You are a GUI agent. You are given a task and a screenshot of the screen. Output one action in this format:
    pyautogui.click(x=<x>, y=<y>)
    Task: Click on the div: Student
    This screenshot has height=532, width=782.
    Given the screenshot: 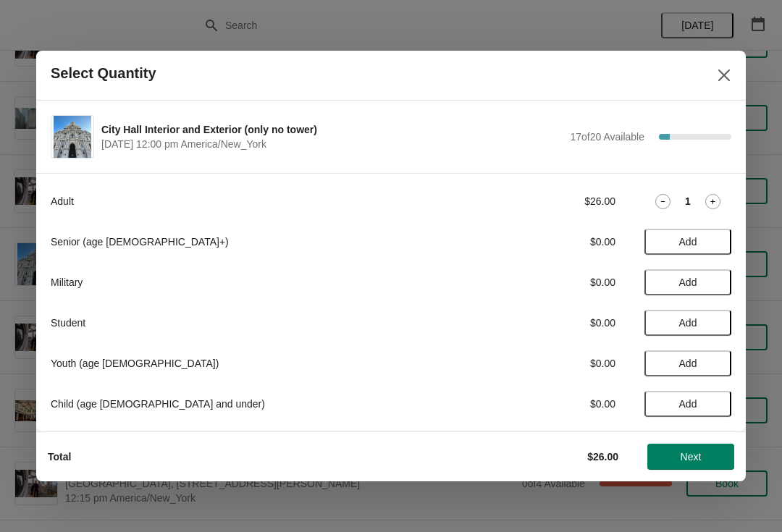 What is the action you would take?
    pyautogui.click(x=251, y=323)
    